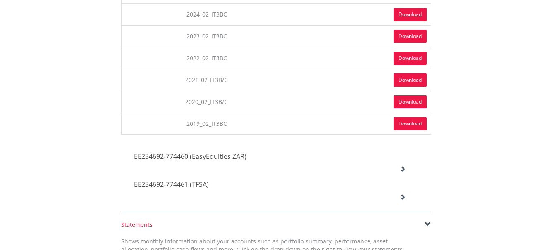 The height and width of the screenshot is (250, 552). What do you see at coordinates (206, 36) in the screenshot?
I see `td: 2023_02_IT3BC` at bounding box center [206, 36].